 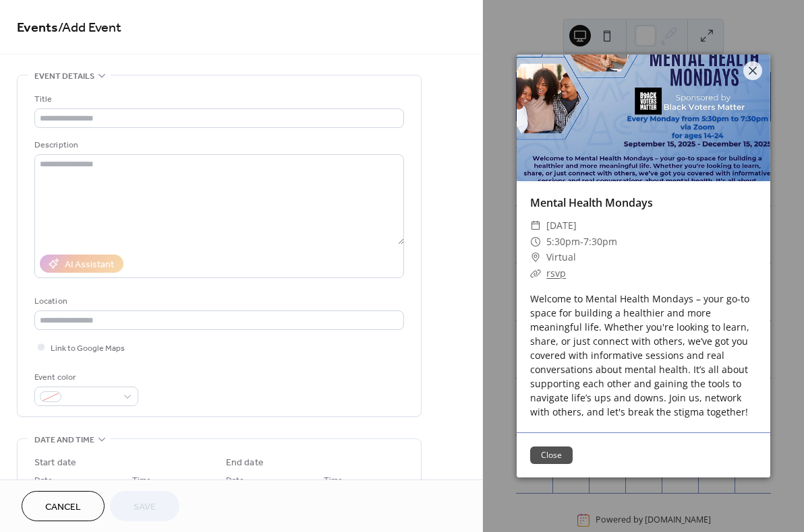 I want to click on div: Title, so click(x=218, y=99).